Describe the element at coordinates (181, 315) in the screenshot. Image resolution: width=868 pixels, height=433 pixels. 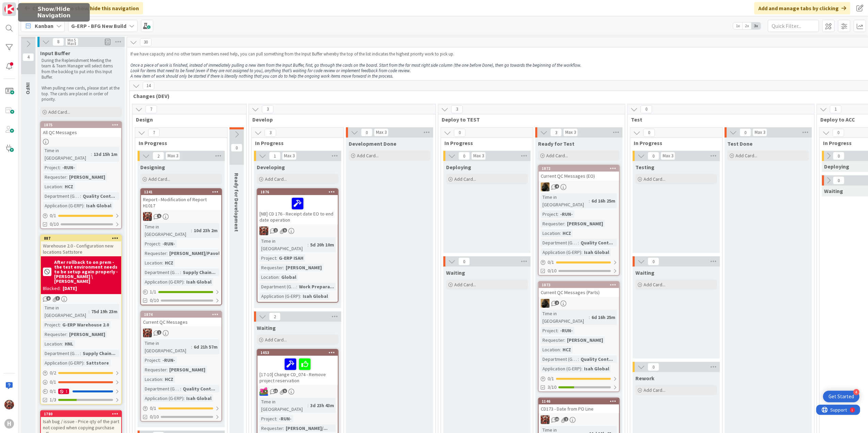
I see `div: 1874` at that location.